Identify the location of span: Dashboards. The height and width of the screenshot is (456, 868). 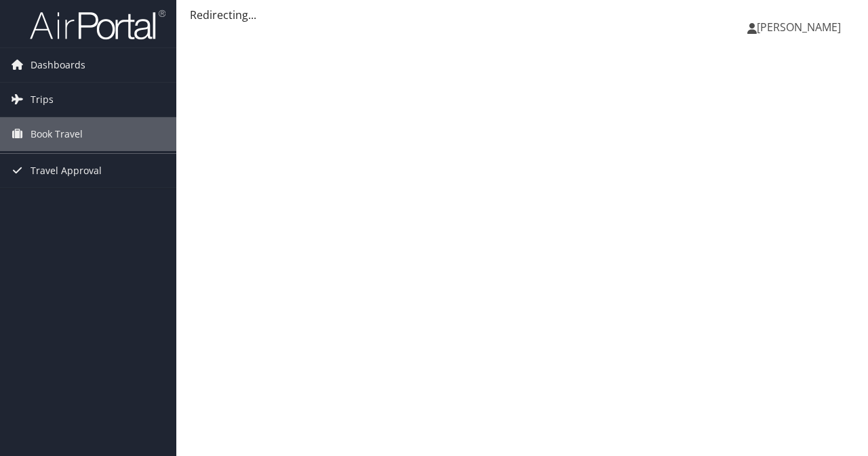
(58, 65).